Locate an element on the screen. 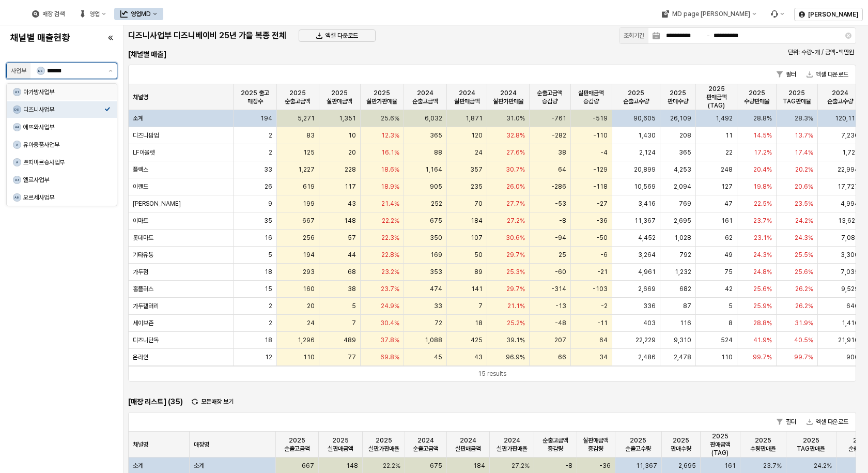  span: -13 is located at coordinates (561, 306).